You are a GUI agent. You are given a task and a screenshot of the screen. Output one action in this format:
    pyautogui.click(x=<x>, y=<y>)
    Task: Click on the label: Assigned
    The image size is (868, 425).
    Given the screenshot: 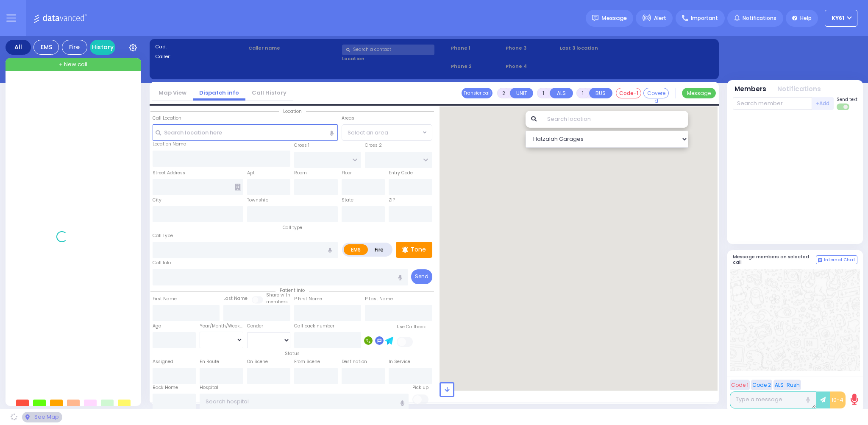 What is the action you would take?
    pyautogui.click(x=163, y=362)
    